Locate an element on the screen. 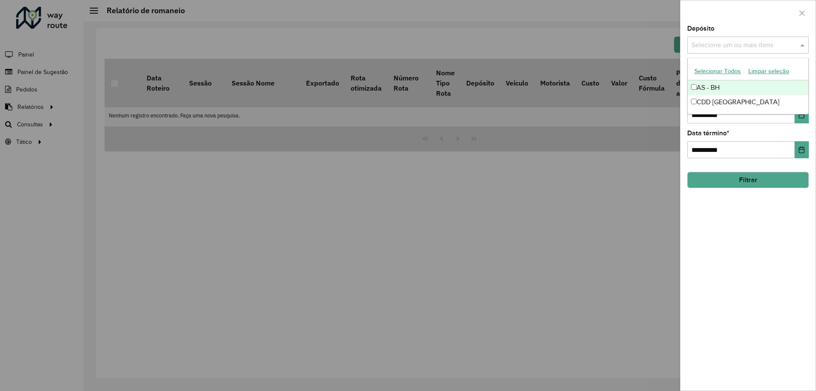  button: Limpar seleção is located at coordinates (769, 71).